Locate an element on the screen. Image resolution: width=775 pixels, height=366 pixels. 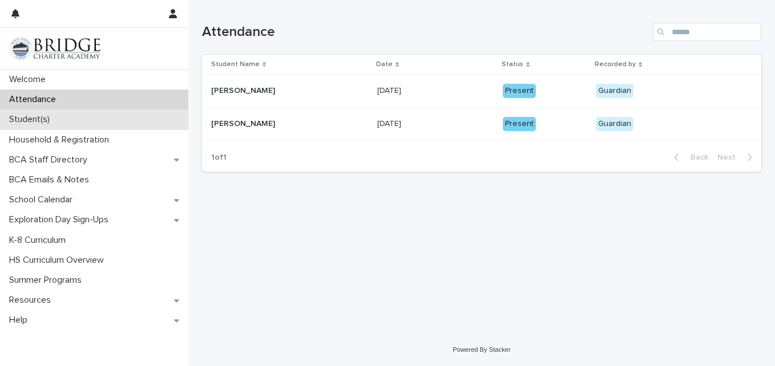
p: Summer Programs is located at coordinates (47, 280).